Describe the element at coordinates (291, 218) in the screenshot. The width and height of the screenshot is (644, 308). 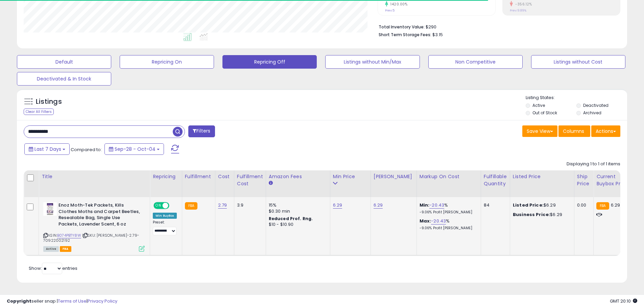
I see `b: Reduced Prof. Rng.` at that location.